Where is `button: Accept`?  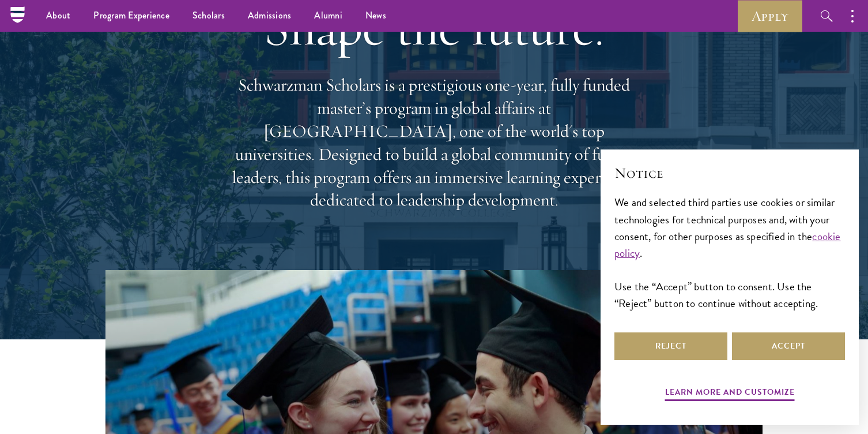
button: Accept is located at coordinates (789, 346).